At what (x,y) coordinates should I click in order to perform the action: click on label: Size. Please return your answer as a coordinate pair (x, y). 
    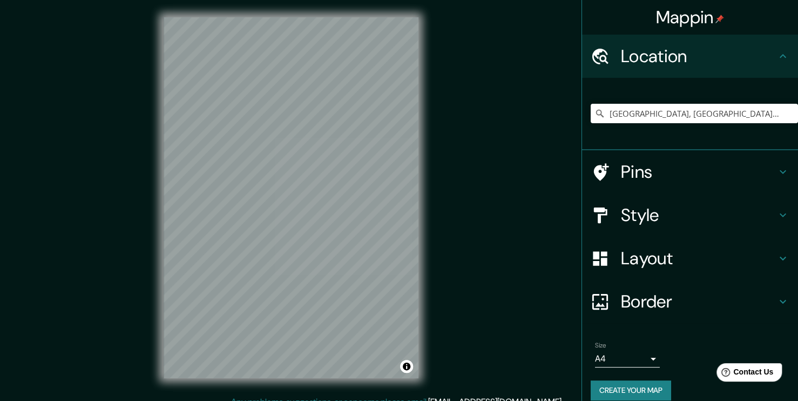
    Looking at the image, I should click on (600, 345).